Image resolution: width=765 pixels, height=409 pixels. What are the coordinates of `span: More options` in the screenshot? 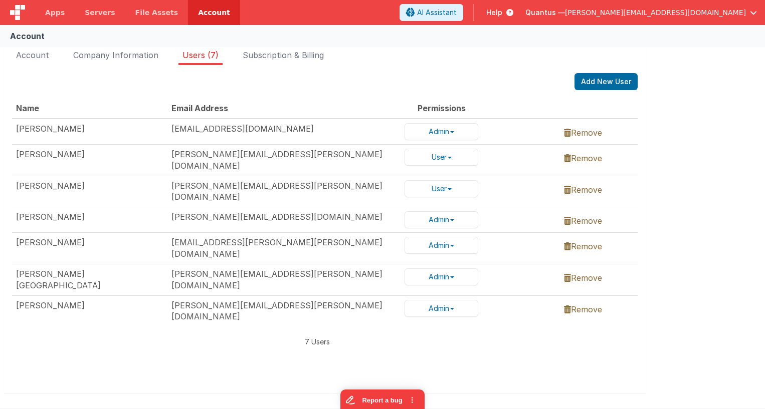 It's located at (72, 11).